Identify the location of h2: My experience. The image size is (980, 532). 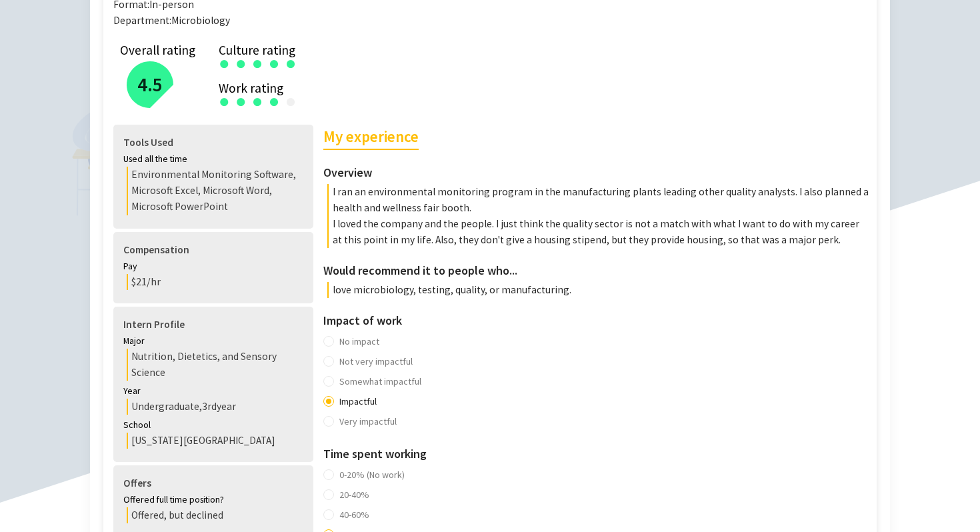
(371, 137).